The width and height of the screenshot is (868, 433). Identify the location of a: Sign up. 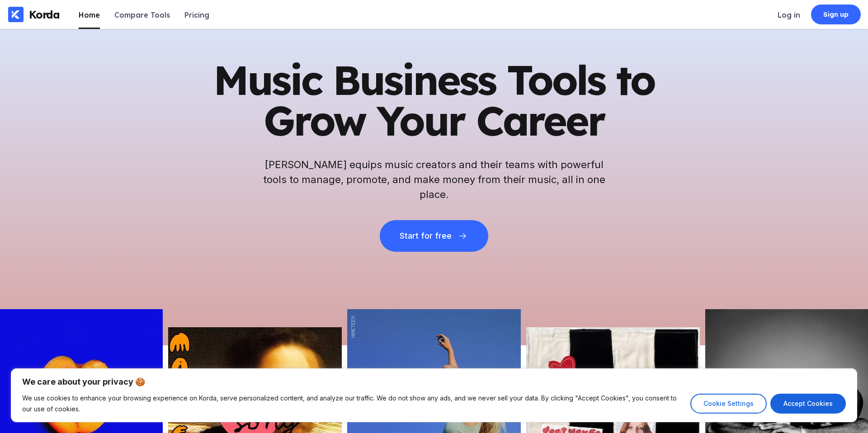
(836, 14).